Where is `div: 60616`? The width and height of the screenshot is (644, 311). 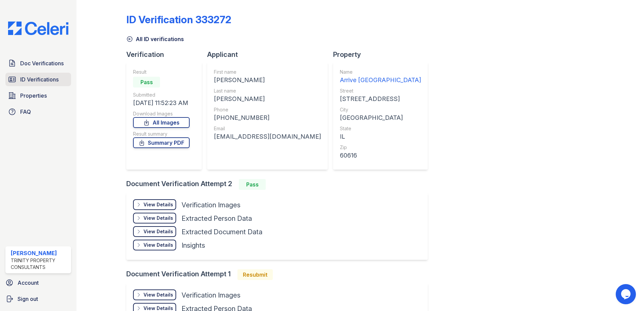
div: 60616 is located at coordinates (380, 156).